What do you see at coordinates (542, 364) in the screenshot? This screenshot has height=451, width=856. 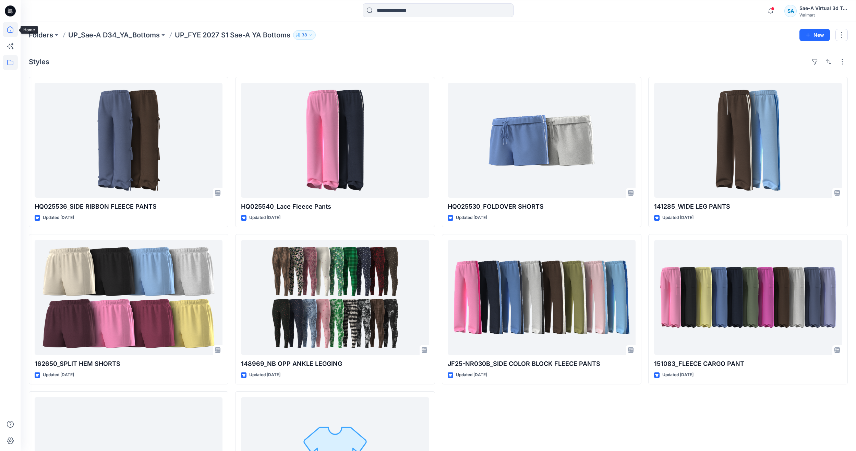 I see `p: JF25-NR030B_SIDE COLOR BLOCK FLEECE PANTS` at bounding box center [542, 364].